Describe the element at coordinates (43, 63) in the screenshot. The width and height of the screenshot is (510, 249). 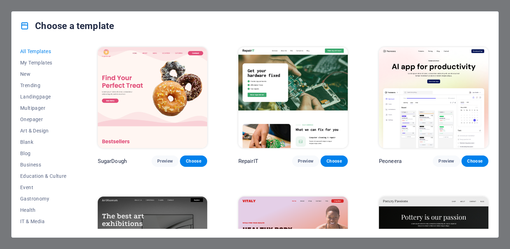
I see `span: My Templates` at that location.